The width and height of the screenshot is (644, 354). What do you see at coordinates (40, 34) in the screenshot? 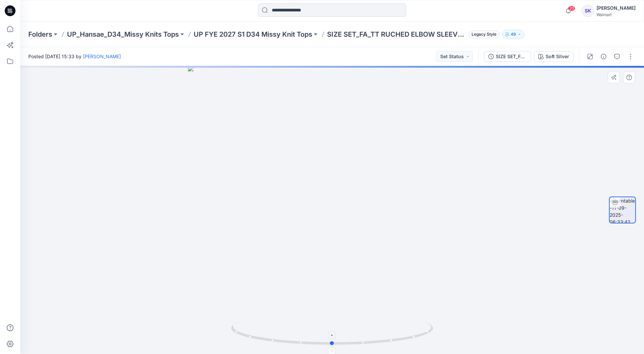
I see `p: Folders` at bounding box center [40, 34].